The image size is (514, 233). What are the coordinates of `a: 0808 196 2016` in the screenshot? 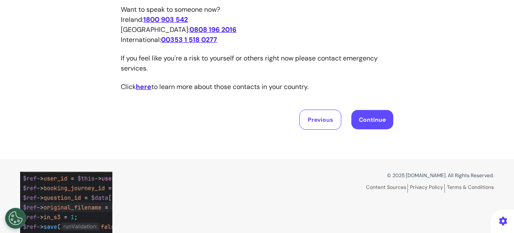 It's located at (213, 29).